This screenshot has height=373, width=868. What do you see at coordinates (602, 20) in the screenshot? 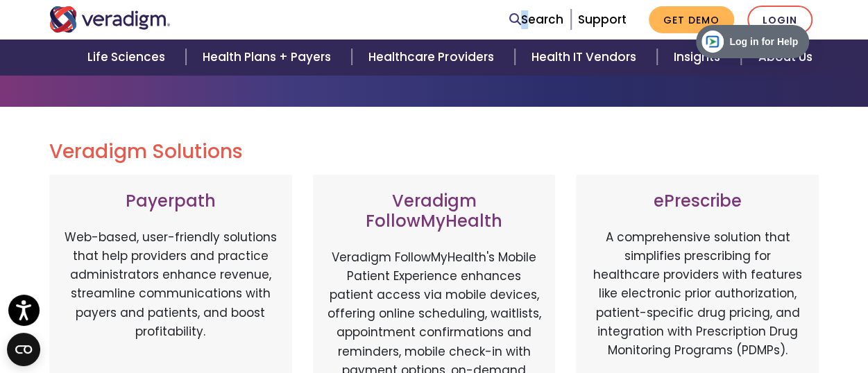
I see `a: Support` at bounding box center [602, 20].